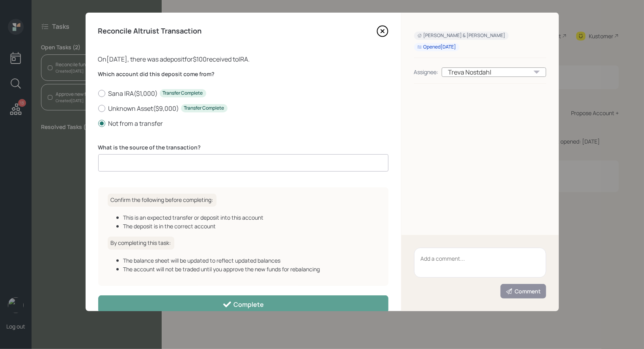 The height and width of the screenshot is (349, 644). Describe the element at coordinates (426, 72) in the screenshot. I see `div: Assignee:` at that location.